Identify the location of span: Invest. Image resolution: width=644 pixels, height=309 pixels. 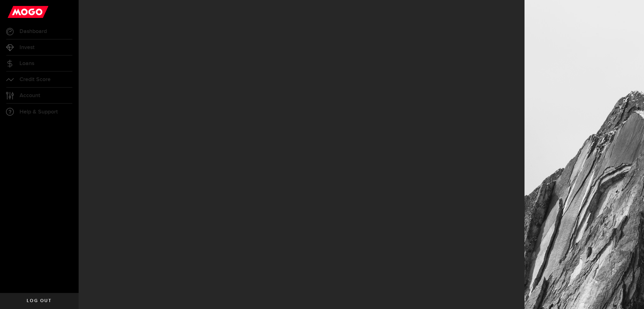
(27, 47).